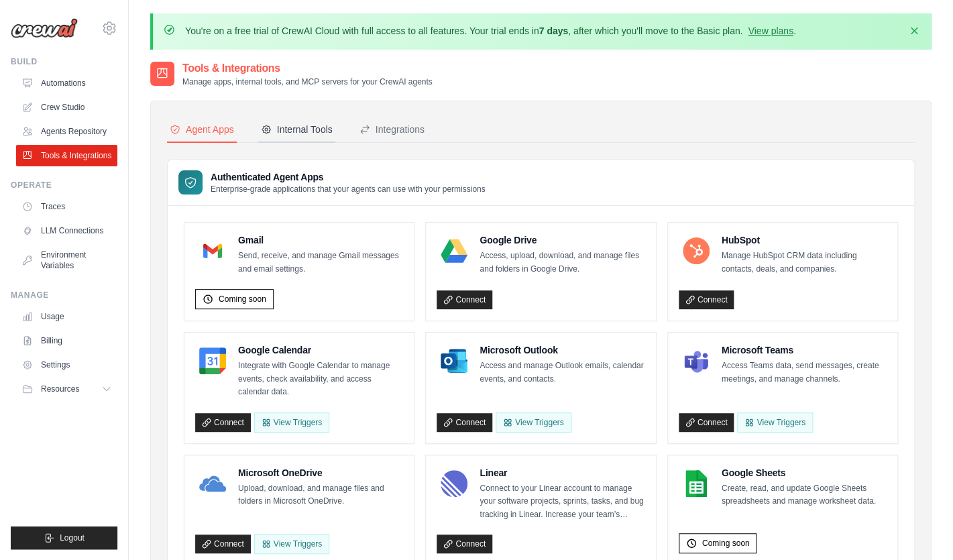  Describe the element at coordinates (321, 262) in the screenshot. I see `p: Send, receive, and manage Gmail messages and email settings.` at that location.